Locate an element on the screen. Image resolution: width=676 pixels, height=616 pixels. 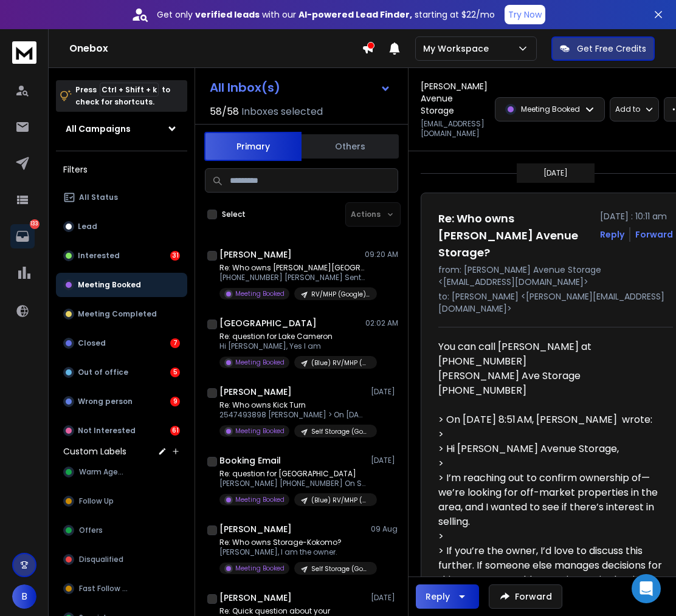
div: Forward is located at coordinates (654, 234).